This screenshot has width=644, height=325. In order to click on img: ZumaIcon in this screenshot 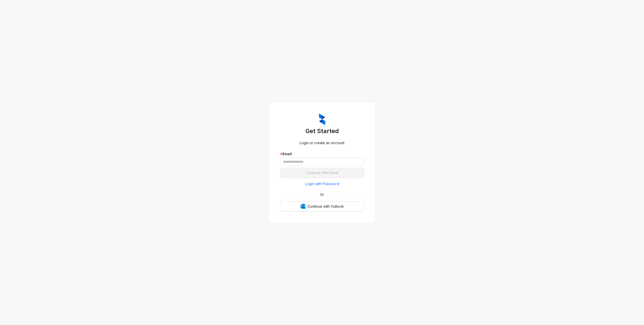, I will do `click(322, 119)`.